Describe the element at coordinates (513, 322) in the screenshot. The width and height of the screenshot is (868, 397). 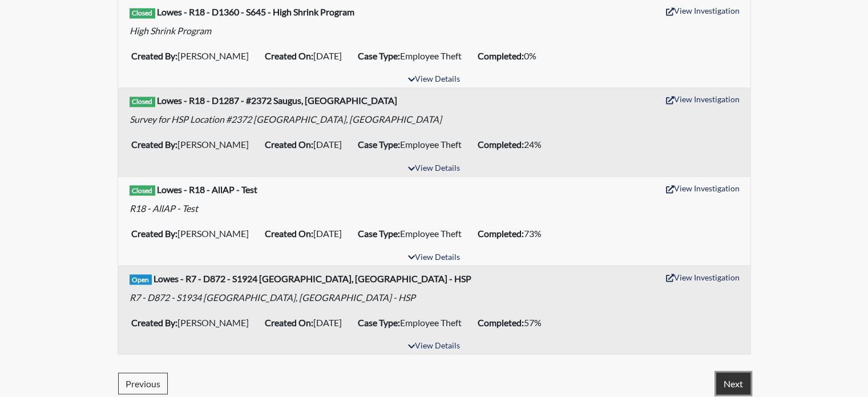
I see `li: 57%` at that location.